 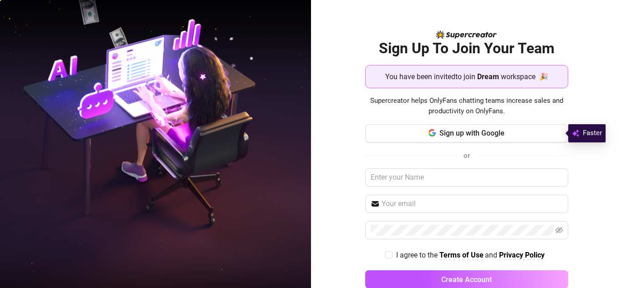 What do you see at coordinates (467, 35) in the screenshot?
I see `img: logo-BBDzfeDw.svg` at bounding box center [467, 35].